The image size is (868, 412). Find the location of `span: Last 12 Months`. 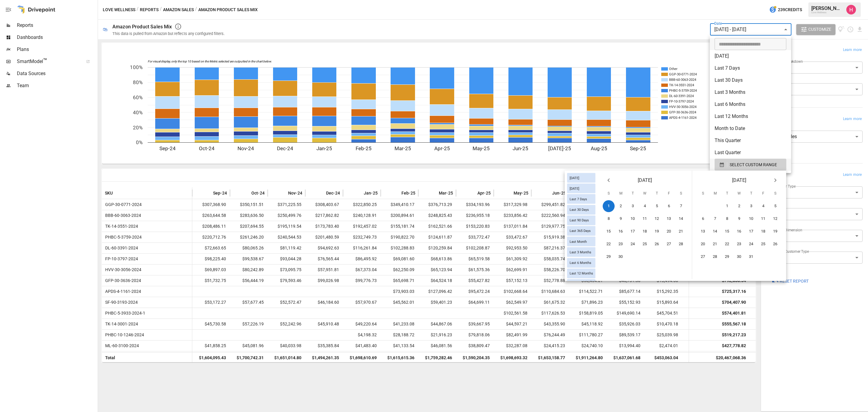

span: Last 12 Months is located at coordinates (581, 273).